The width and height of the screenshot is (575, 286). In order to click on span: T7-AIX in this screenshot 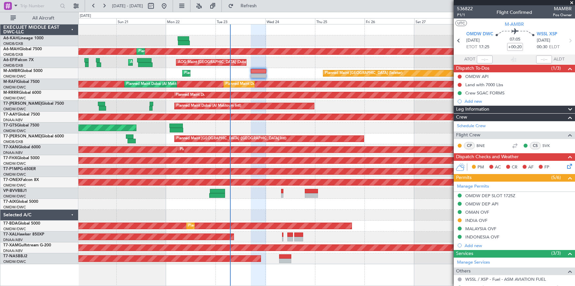, I will do `click(10, 201)`.